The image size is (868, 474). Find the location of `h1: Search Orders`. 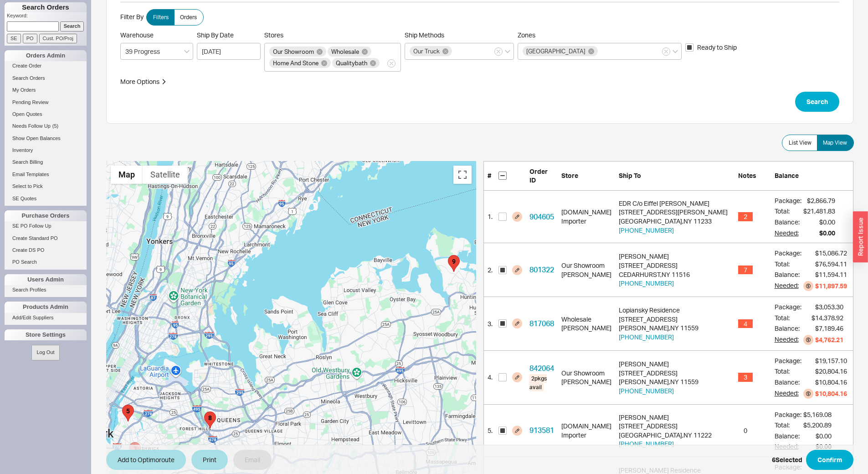

h1: Search Orders is located at coordinates (45, 7).